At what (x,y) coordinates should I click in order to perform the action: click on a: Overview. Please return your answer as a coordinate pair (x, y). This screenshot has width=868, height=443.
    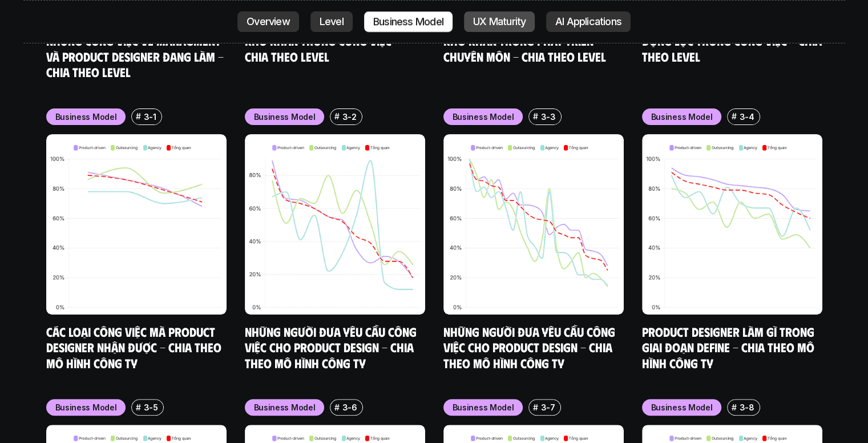
    Looking at the image, I should click on (268, 22).